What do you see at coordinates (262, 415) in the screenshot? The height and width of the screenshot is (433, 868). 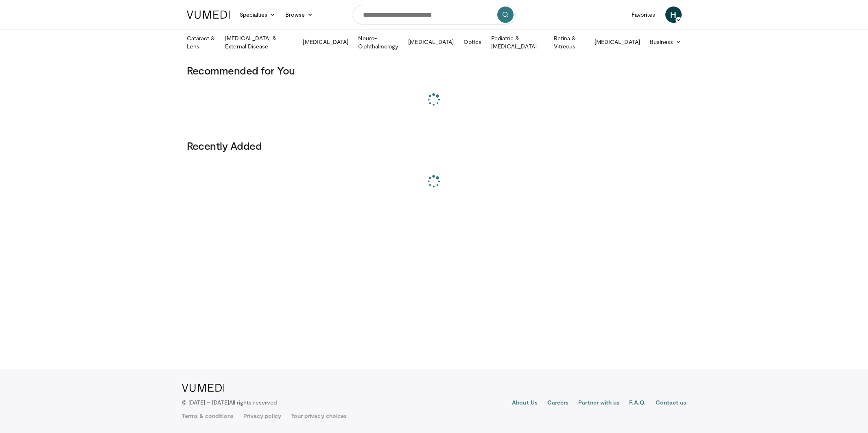 I see `a: Privacy policy` at bounding box center [262, 415].